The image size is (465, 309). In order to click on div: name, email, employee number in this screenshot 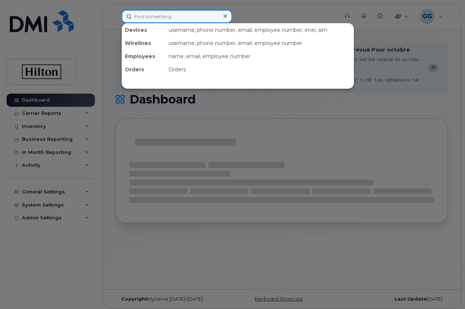, I will do `click(260, 56)`.